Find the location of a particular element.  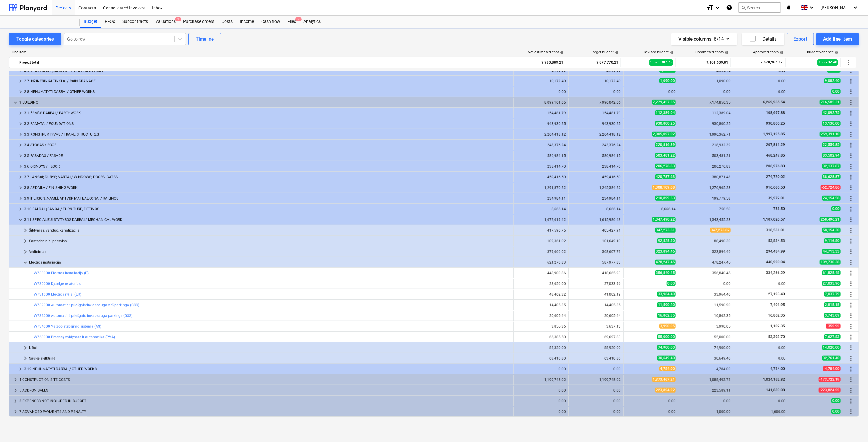

div: 20,605.44 is located at coordinates (595, 316).